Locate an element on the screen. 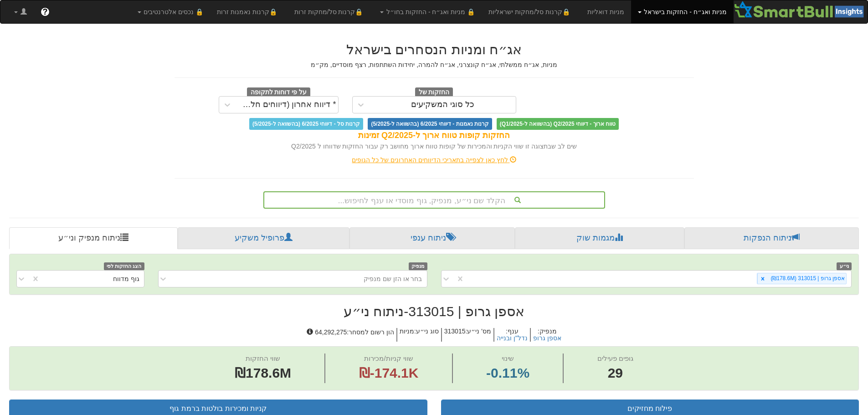 Image resolution: width=868 pixels, height=415 pixels. span: שווי החזקות is located at coordinates (263, 358).